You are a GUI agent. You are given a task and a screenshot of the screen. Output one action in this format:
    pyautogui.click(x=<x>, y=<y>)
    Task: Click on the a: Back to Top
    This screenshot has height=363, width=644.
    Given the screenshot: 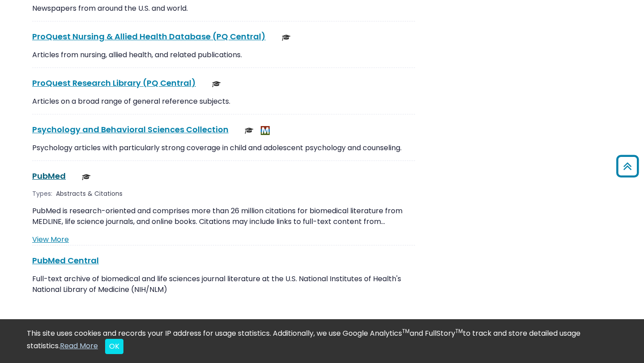 What is the action you would take?
    pyautogui.click(x=628, y=166)
    